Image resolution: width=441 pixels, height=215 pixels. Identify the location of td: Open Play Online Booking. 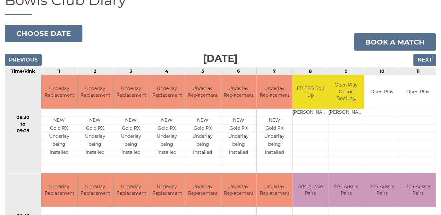
(346, 92).